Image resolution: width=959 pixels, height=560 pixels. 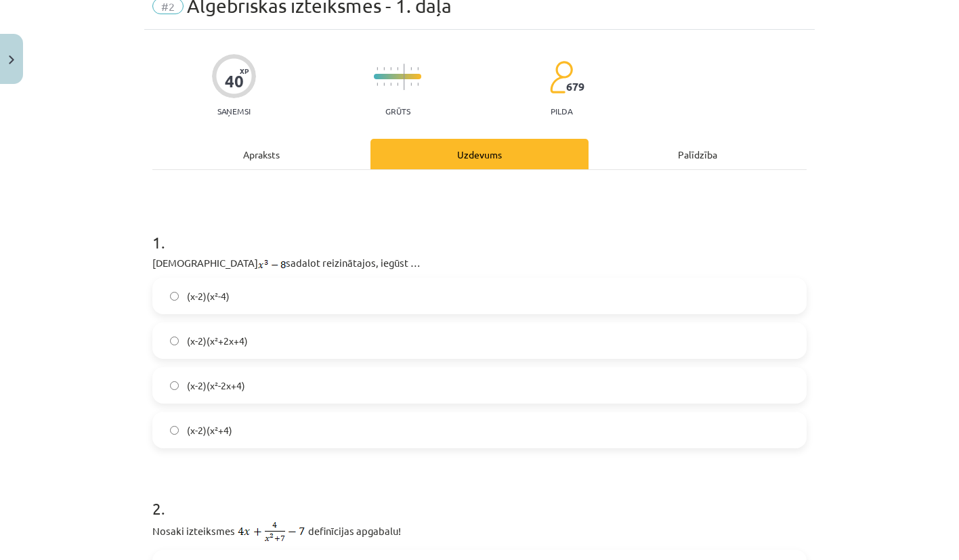 I want to click on h1: 1 ., so click(x=480, y=230).